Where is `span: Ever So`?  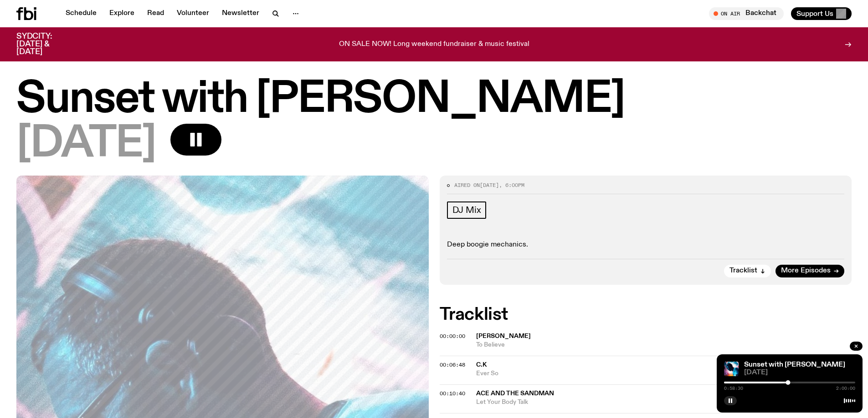 span: Ever So is located at coordinates (664, 374).